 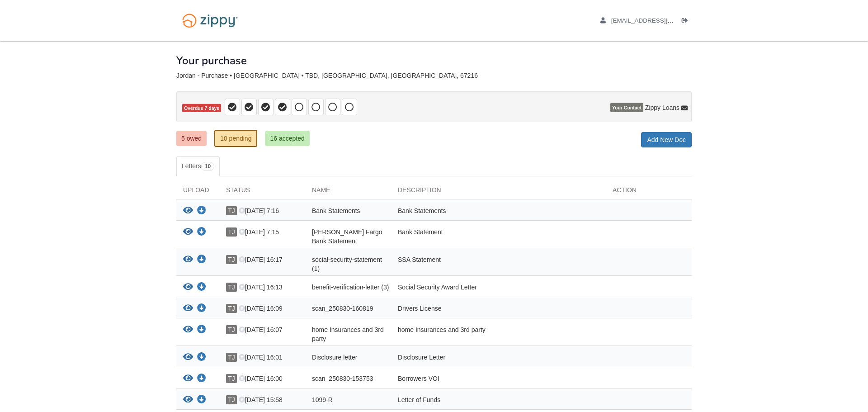 What do you see at coordinates (202, 232) in the screenshot?
I see `a: Download Wells Fargo Bank Statement` at bounding box center [202, 232].